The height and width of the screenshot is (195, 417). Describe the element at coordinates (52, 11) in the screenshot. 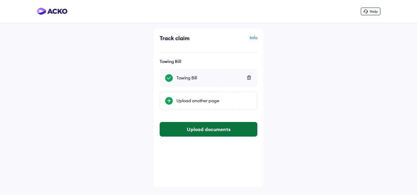

I see `img: horizontal-gradient.png` at that location.